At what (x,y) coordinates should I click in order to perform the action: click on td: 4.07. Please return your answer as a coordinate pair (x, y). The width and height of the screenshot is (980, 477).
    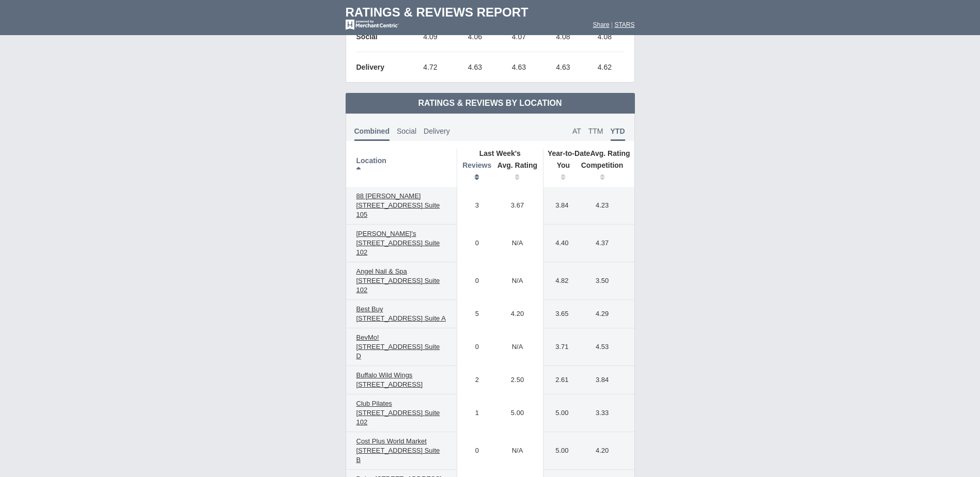
    Looking at the image, I should click on (518, 37).